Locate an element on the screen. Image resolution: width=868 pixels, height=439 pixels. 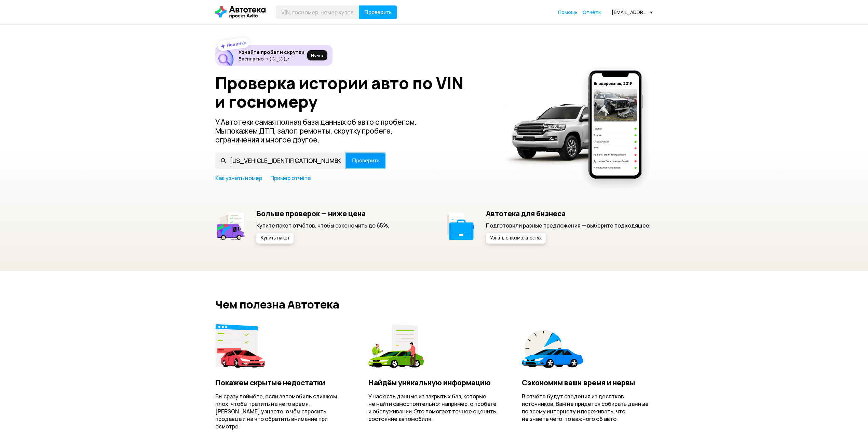
p: Бесплатно ヽ(♡‿♡)ノ is located at coordinates (272, 59).